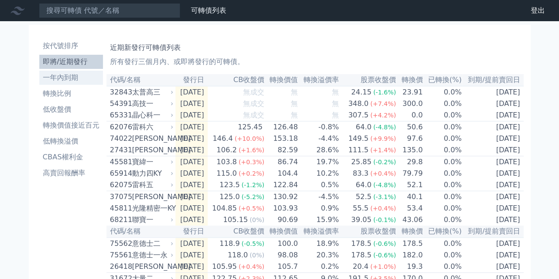 The height and width of the screenshot is (279, 559). Describe the element at coordinates (443, 232) in the screenshot. I see `th: 已轉換(%)` at that location.